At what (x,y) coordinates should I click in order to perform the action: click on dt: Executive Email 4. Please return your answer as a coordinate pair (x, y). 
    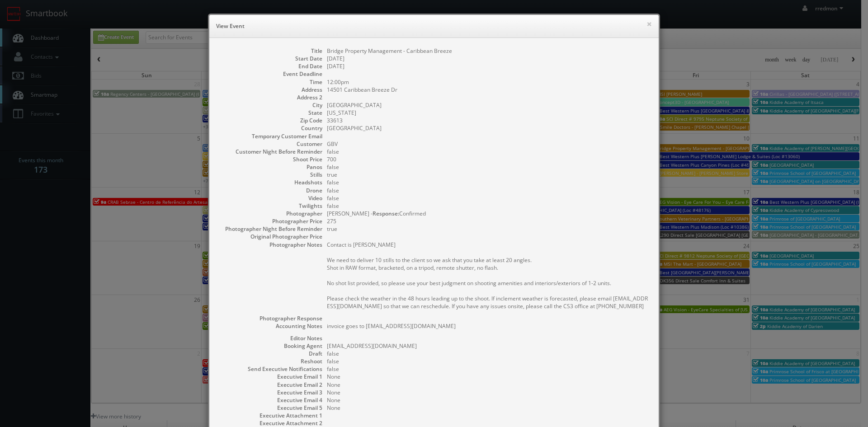
    Looking at the image, I should click on (270, 400).